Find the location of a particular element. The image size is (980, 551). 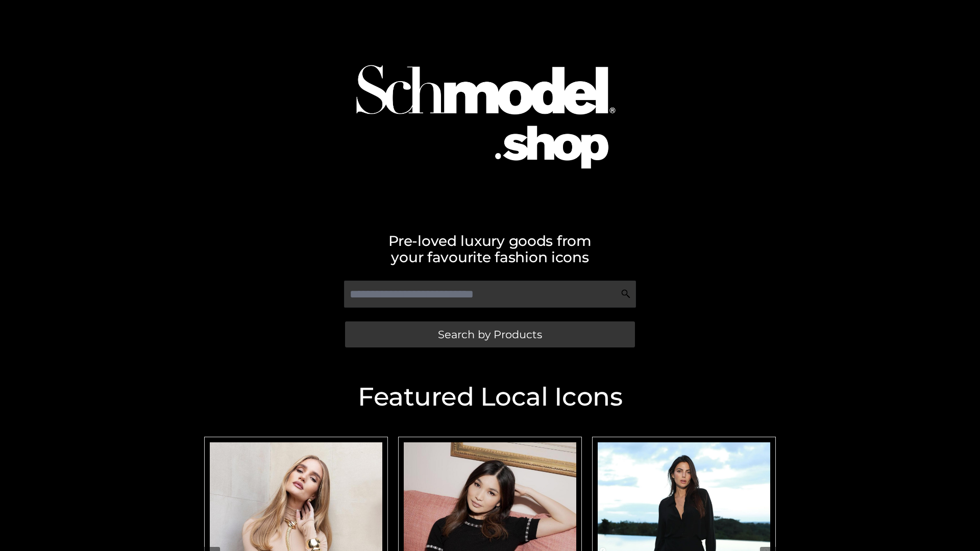

a: Search by Products is located at coordinates (490, 334).